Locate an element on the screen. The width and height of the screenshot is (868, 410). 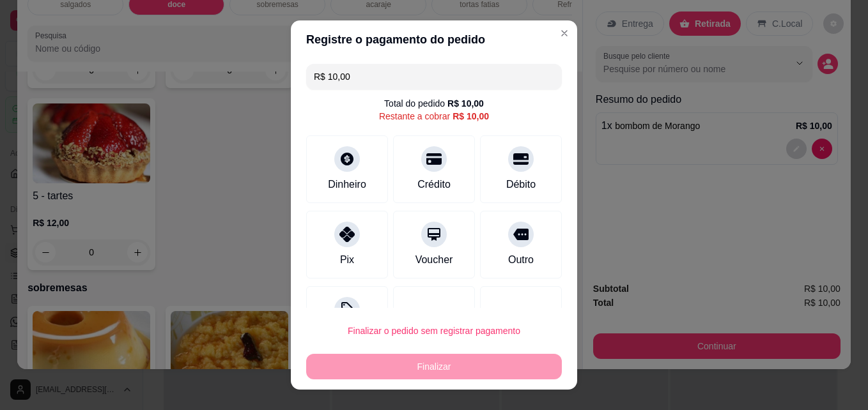
button: Close is located at coordinates (564, 33).